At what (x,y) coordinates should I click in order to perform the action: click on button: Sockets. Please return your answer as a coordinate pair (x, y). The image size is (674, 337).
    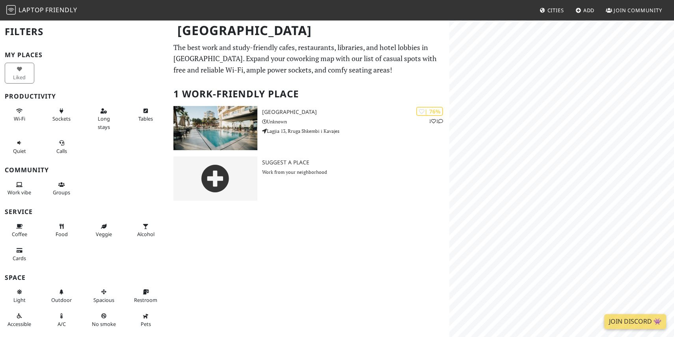
    Looking at the image, I should click on (62, 115).